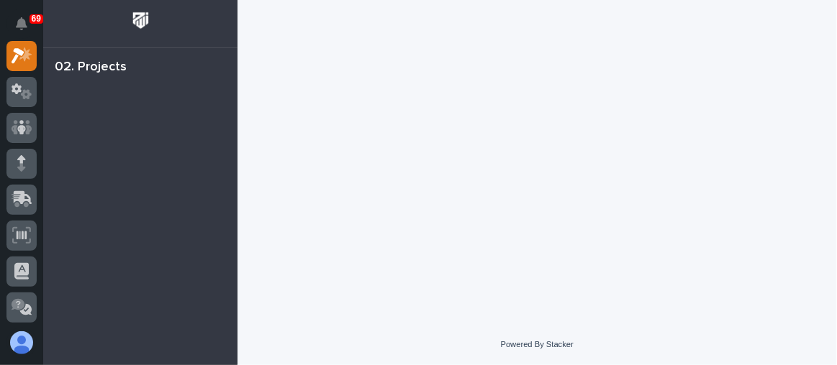 The image size is (837, 365). What do you see at coordinates (91, 68) in the screenshot?
I see `div: 02. Projects` at bounding box center [91, 68].